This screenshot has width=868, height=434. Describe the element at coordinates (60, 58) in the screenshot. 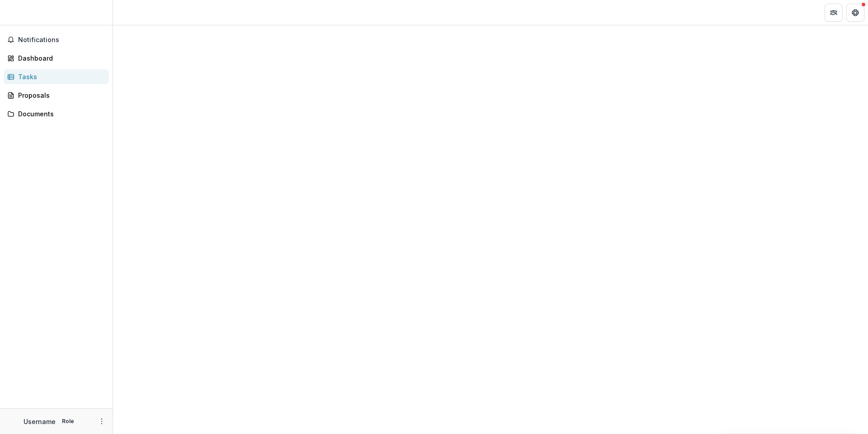

I see `div: Dashboard` at that location.